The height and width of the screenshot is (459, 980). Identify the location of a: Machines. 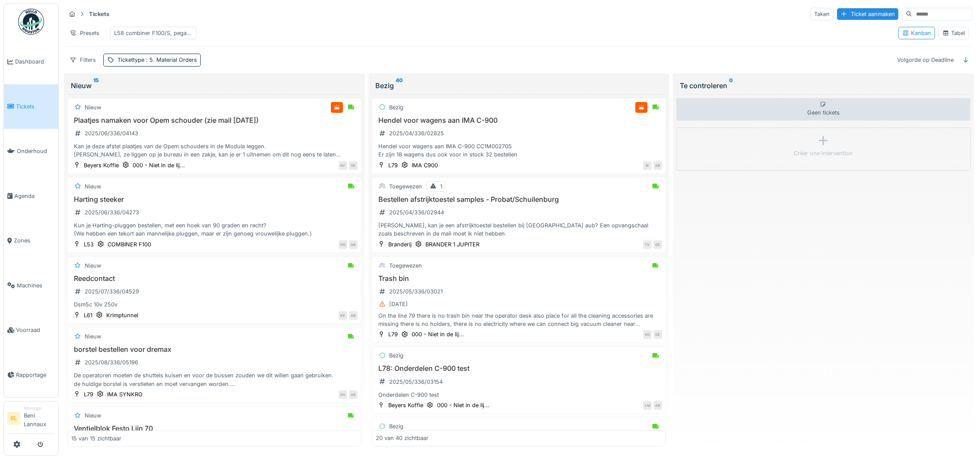
(31, 286).